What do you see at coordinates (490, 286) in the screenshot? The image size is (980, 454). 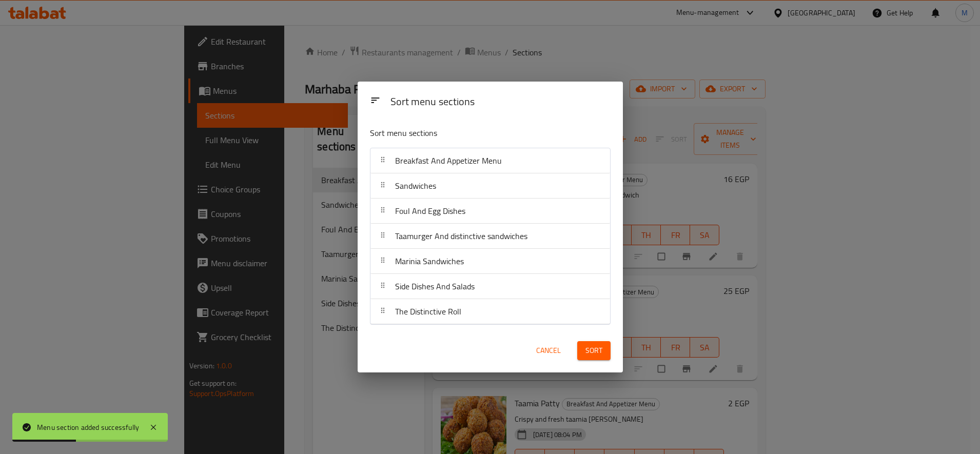 I see `div: Side Dishes And Salads` at bounding box center [490, 286].